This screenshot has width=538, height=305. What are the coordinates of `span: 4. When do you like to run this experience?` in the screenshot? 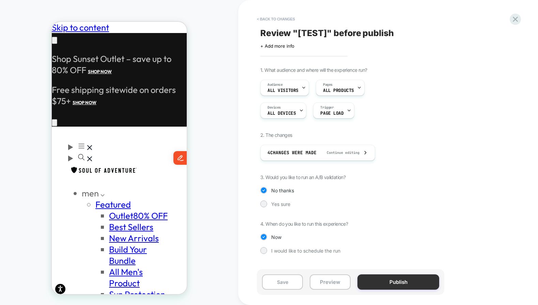 It's located at (304, 224).